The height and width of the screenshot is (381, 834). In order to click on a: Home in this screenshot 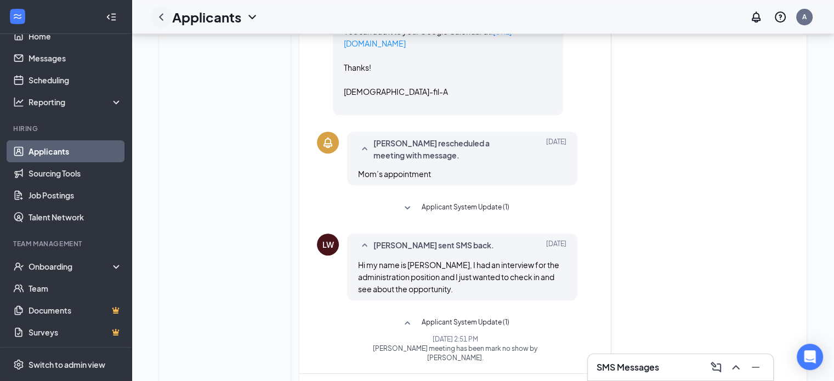, I will do `click(75, 36)`.